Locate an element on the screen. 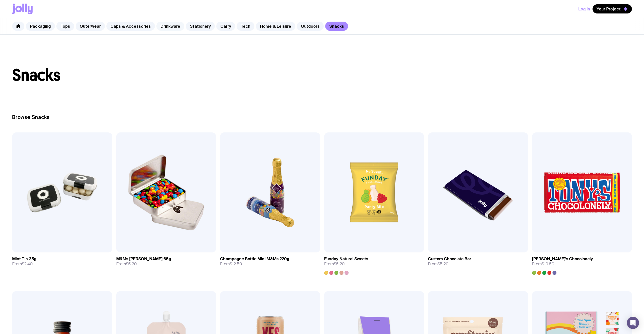 The height and width of the screenshot is (334, 644). a: Outdoors is located at coordinates (310, 26).